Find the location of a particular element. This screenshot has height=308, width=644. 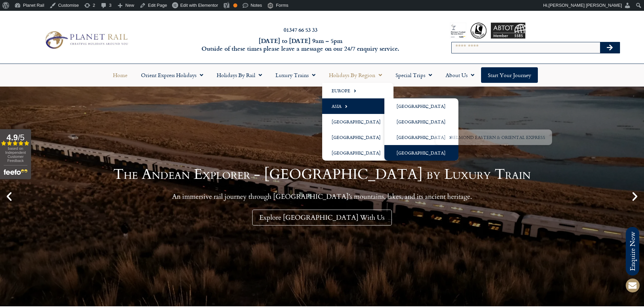

a: 01347 66 53 33 is located at coordinates (301, 29).